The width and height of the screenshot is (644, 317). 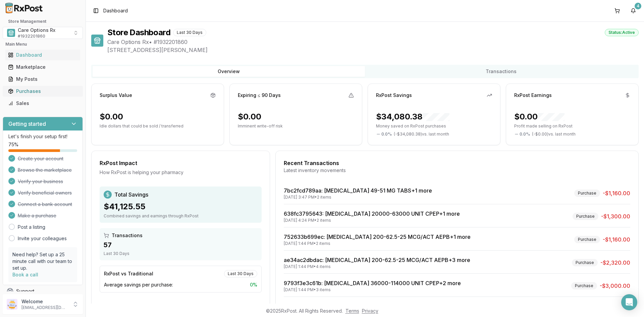 What do you see at coordinates (36, 30) in the screenshot?
I see `span: Care Options Rx` at bounding box center [36, 30].